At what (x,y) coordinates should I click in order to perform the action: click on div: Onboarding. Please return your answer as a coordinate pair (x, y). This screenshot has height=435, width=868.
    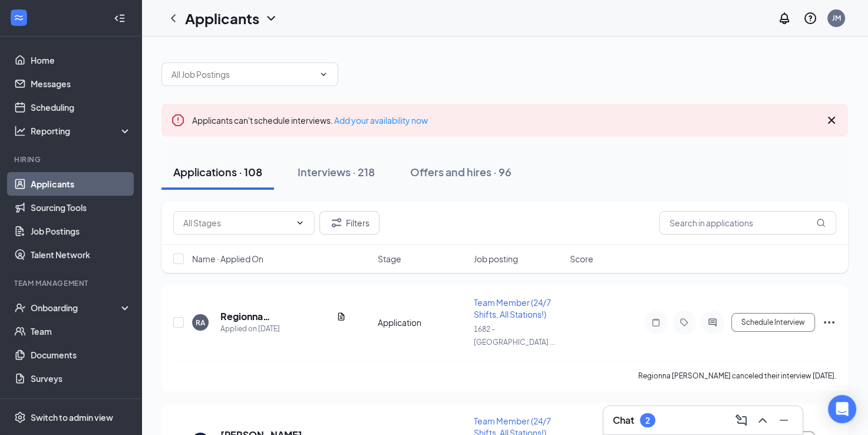
    Looking at the image, I should click on (76, 308).